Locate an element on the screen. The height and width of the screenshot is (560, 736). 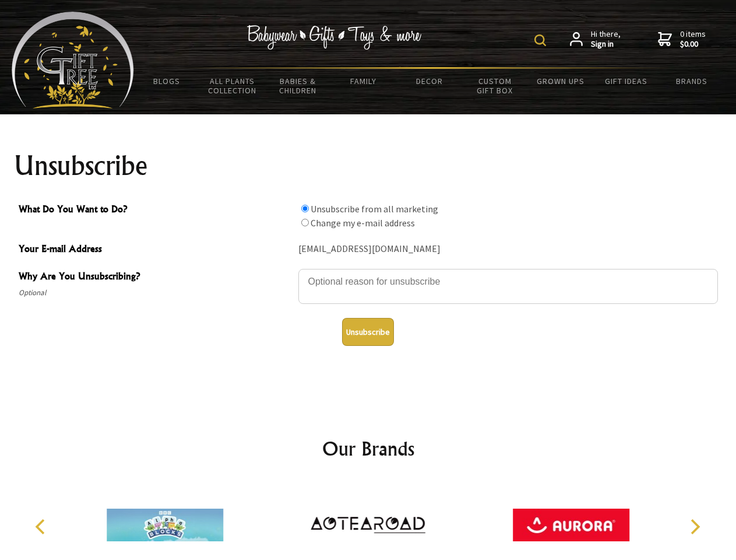
span: What Do You Want to Do? is located at coordinates (155, 210).